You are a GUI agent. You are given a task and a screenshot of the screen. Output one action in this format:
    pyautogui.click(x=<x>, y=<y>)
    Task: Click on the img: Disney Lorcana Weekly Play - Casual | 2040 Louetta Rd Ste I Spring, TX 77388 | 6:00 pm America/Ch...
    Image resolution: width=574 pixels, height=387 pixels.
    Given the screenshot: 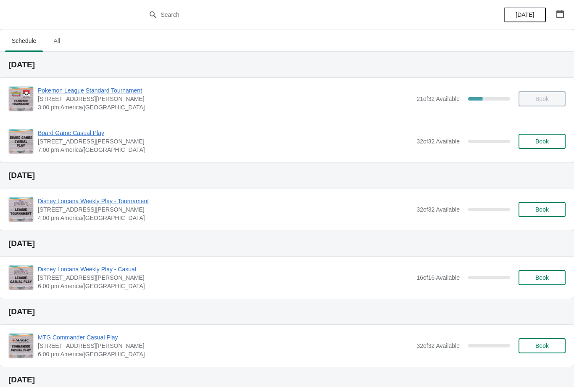 What is the action you would take?
    pyautogui.click(x=21, y=277)
    